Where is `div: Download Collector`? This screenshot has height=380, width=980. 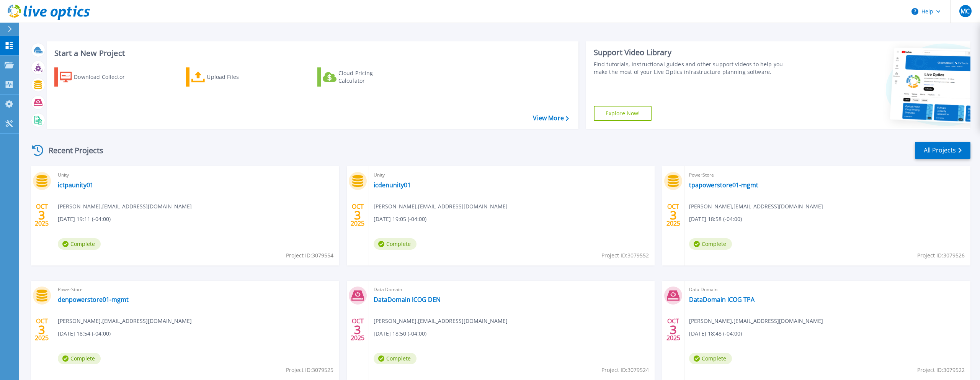
div: Download Collector is located at coordinates (104, 77).